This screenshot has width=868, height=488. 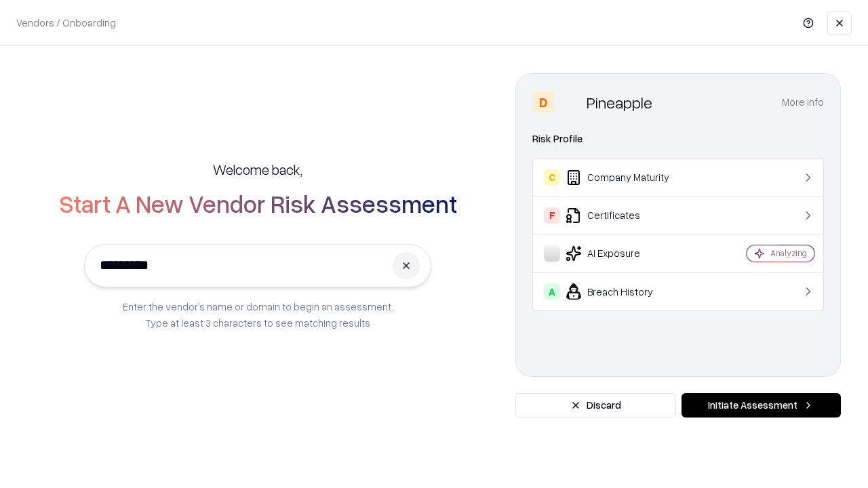 What do you see at coordinates (624, 292) in the screenshot?
I see `div: Breach History` at bounding box center [624, 292].